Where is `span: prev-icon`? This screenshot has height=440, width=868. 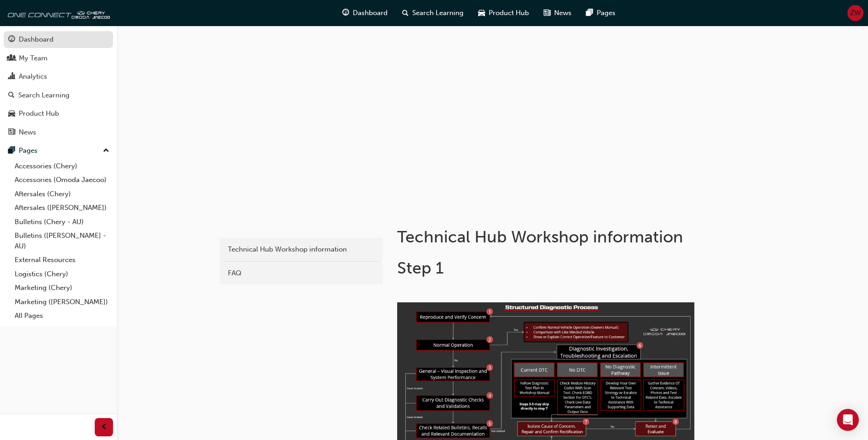 span: prev-icon is located at coordinates (104, 427).